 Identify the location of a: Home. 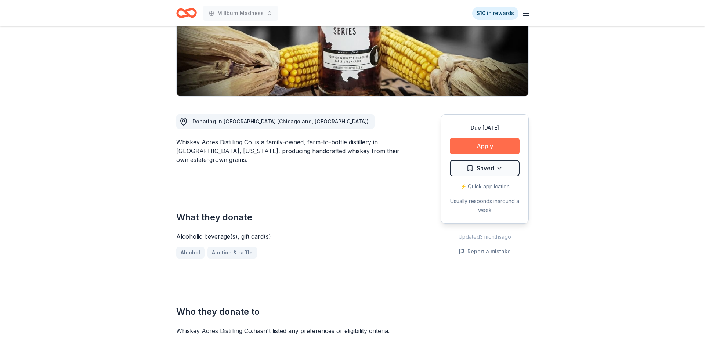
(186, 13).